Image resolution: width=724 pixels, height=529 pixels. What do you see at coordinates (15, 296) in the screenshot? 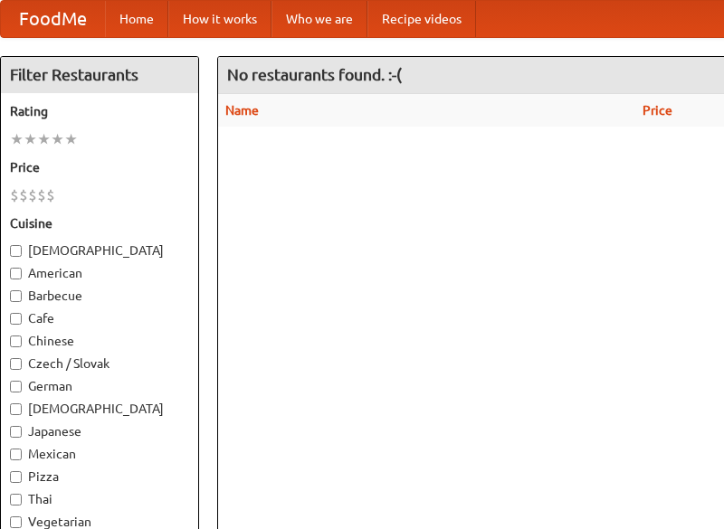
I see `input: Barbecue` at bounding box center [15, 296].